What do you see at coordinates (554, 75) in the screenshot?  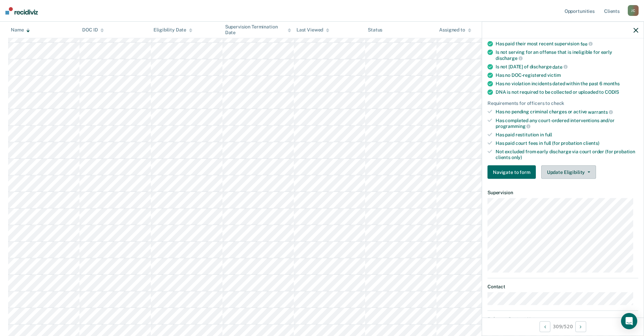 I see `span: victim` at bounding box center [554, 75].